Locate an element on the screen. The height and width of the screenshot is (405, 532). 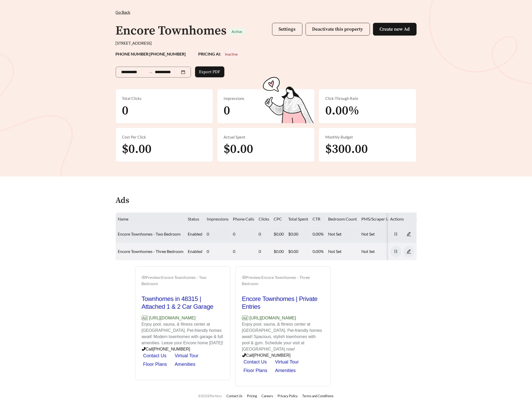
a: Pricing is located at coordinates (252, 396).